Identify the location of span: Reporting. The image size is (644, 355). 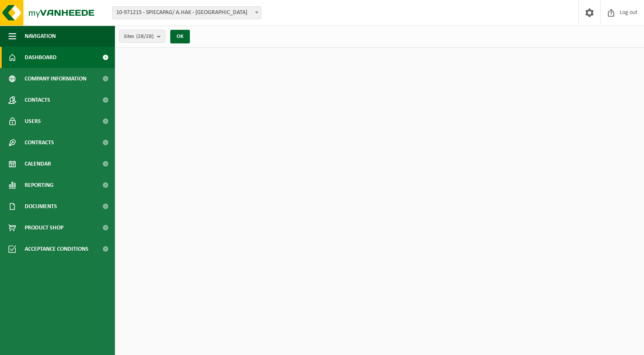
(39, 185).